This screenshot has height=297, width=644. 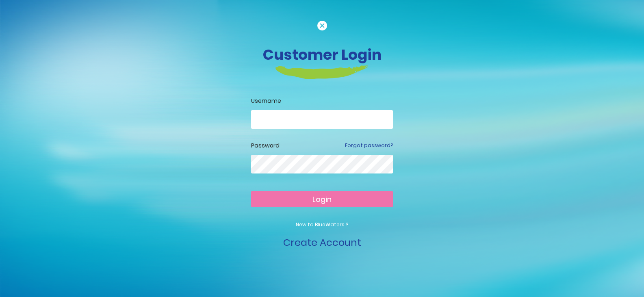 I want to click on img: login-heading-border.png, so click(x=322, y=72).